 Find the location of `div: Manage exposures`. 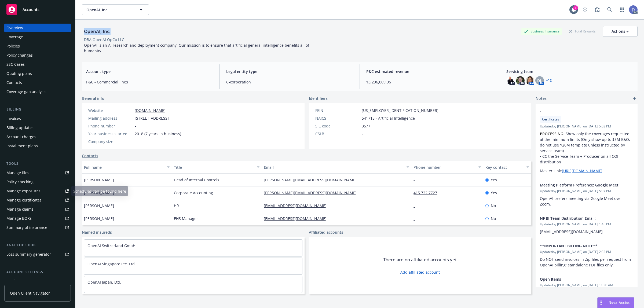

div: Manage exposures is located at coordinates (23, 191).